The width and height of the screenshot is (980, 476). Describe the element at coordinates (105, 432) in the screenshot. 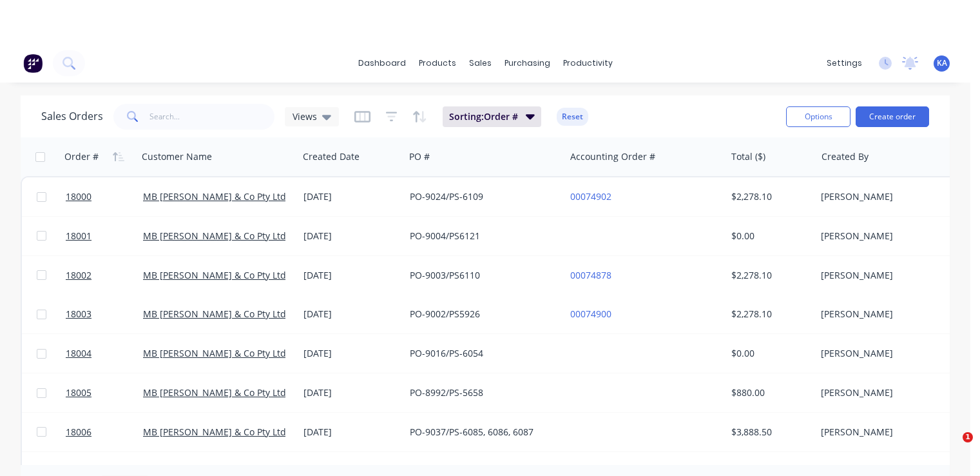

I see `a: 18006` at that location.